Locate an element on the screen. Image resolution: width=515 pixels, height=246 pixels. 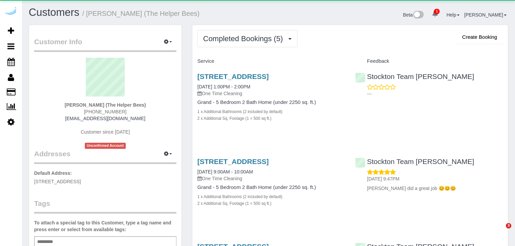
span: Unconfirmed Account is located at coordinates (105, 146).